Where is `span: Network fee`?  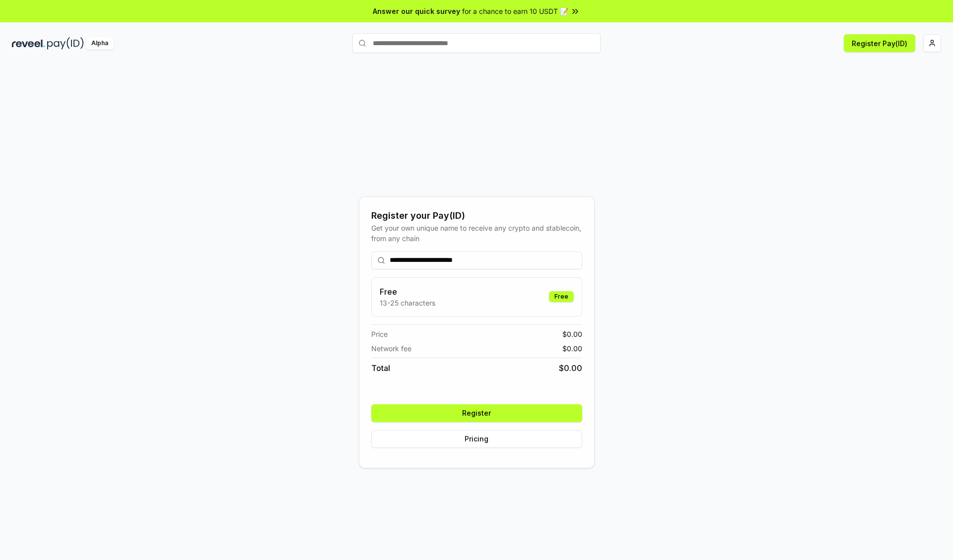 span: Network fee is located at coordinates (391, 348).